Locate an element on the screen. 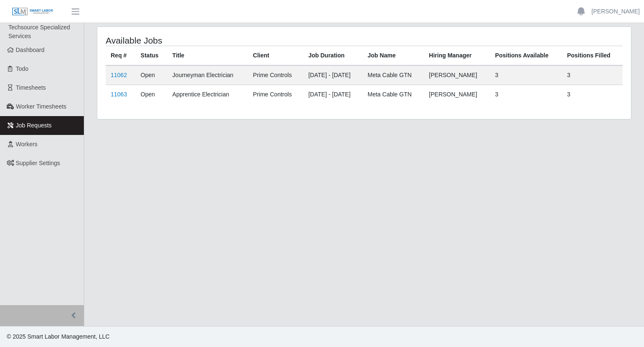  td: Apprentice Electrician is located at coordinates (207, 95).